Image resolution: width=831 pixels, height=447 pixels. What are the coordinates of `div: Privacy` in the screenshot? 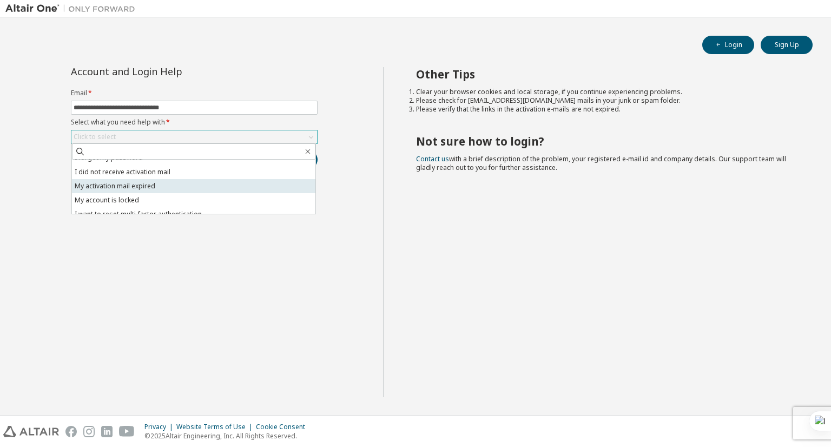 It's located at (160, 427).